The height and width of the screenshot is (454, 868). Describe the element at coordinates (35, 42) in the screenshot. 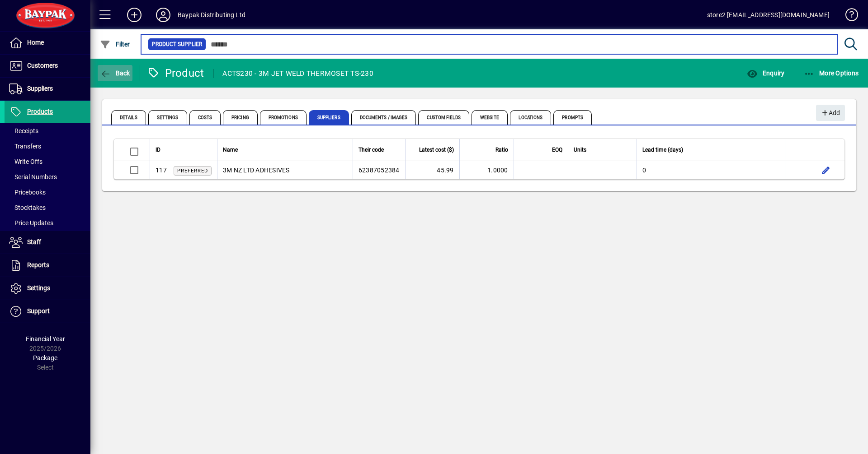

I see `span: Home` at that location.